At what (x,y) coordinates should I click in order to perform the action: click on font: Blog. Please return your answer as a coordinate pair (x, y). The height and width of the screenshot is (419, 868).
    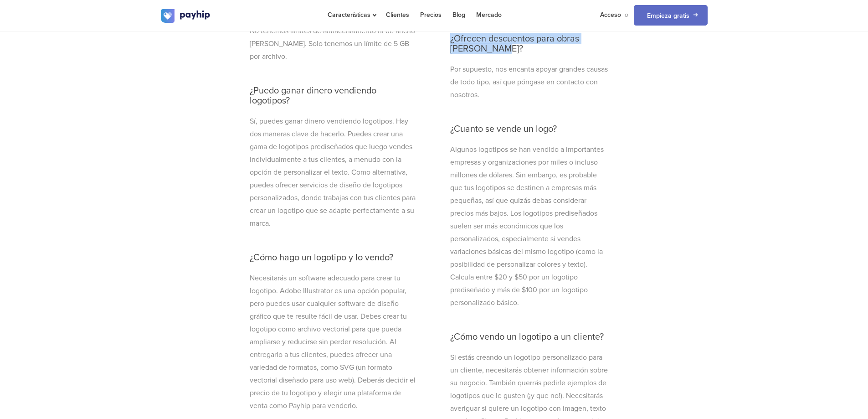
    Looking at the image, I should click on (459, 15).